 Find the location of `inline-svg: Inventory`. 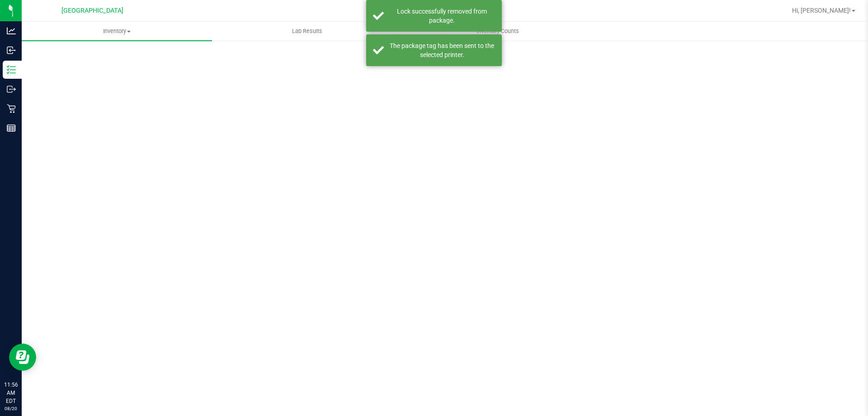

inline-svg: Inventory is located at coordinates (12, 70).